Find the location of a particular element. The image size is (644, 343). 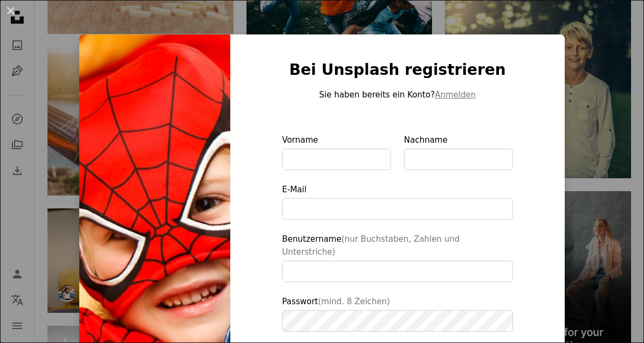

input: Vorname is located at coordinates (337, 159).